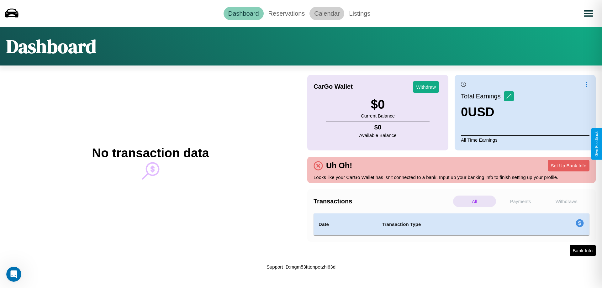 The width and height of the screenshot is (602, 288). Describe the element at coordinates (583, 251) in the screenshot. I see `button: Bank Info` at that location.